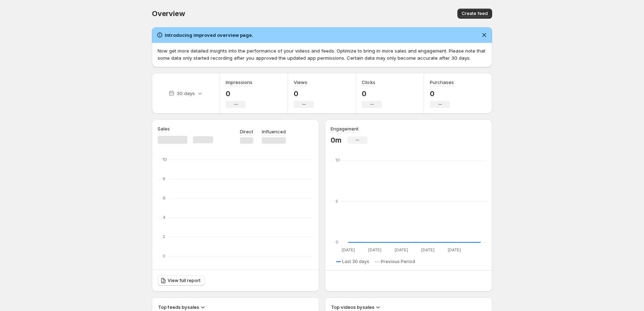 The height and width of the screenshot is (311, 644). What do you see at coordinates (178, 307) in the screenshot?
I see `h3: Top feeds by sales` at bounding box center [178, 307].